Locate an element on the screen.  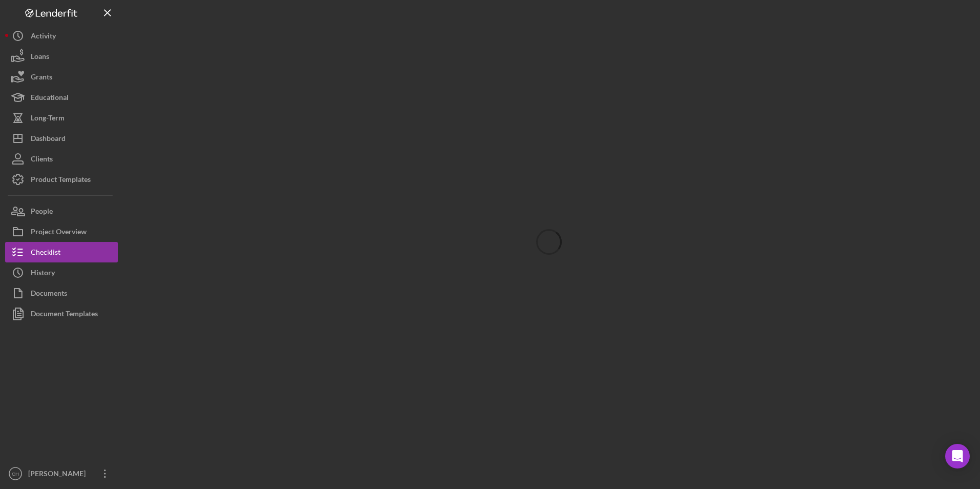
button: Grants is located at coordinates (61, 77).